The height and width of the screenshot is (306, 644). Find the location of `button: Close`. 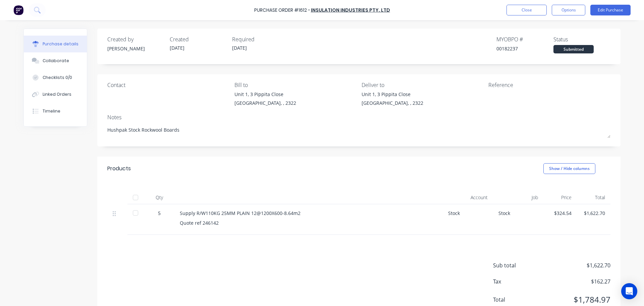

button: Close is located at coordinates (527, 10).